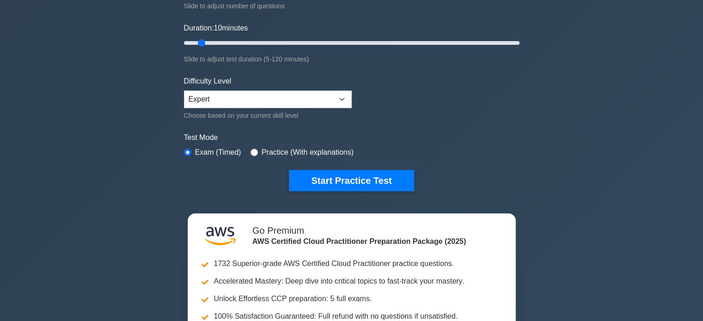  Describe the element at coordinates (207, 81) in the screenshot. I see `label: Difficulty Level` at that location.